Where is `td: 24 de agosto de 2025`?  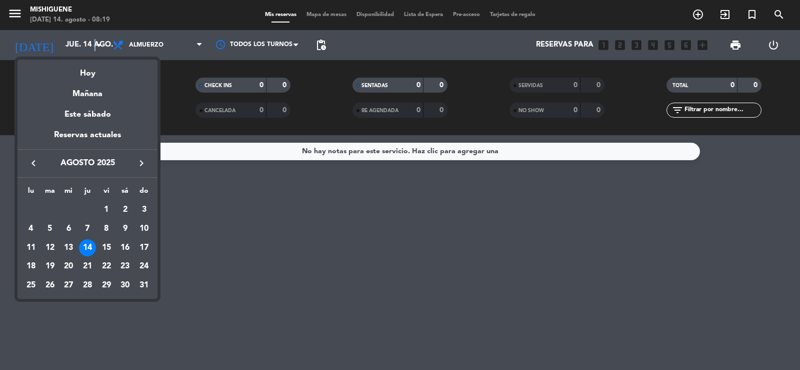 td: 24 de agosto de 2025 is located at coordinates (144, 266).